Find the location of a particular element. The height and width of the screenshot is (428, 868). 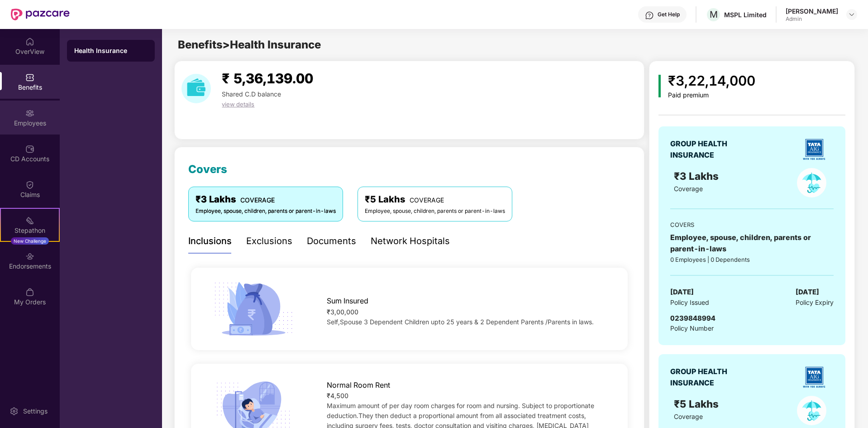

div: Paid premium is located at coordinates (711, 95).